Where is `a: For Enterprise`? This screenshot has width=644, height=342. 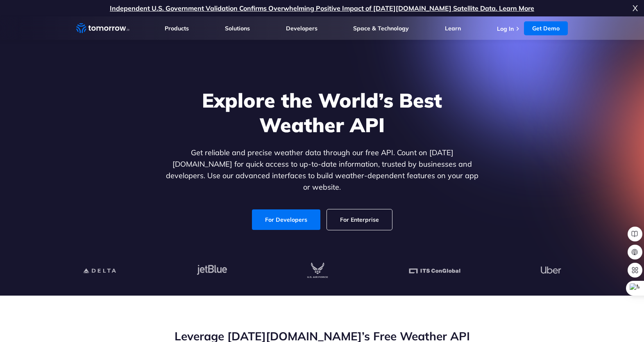
a: For Enterprise is located at coordinates (360, 219).